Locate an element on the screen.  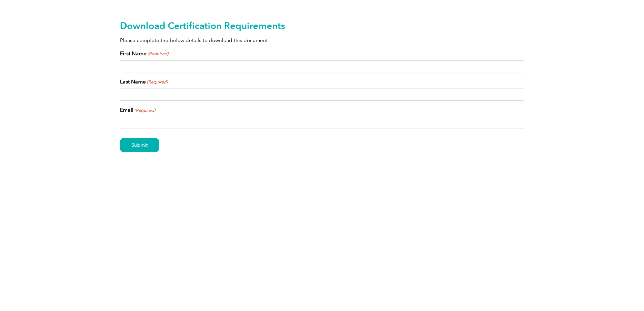
p: Please complete the below details to download this document is located at coordinates (322, 40).